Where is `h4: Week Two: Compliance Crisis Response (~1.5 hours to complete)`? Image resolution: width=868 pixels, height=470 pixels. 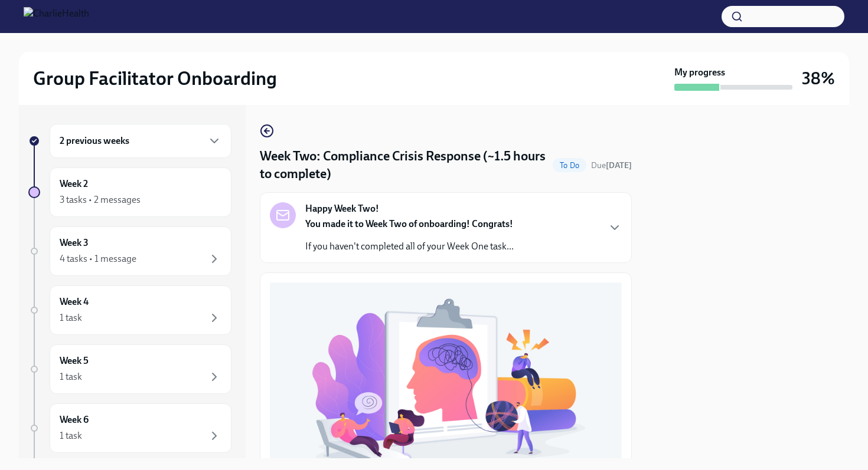
h4: Week Two: Compliance Crisis Response (~1.5 hours to complete) is located at coordinates (404, 165).